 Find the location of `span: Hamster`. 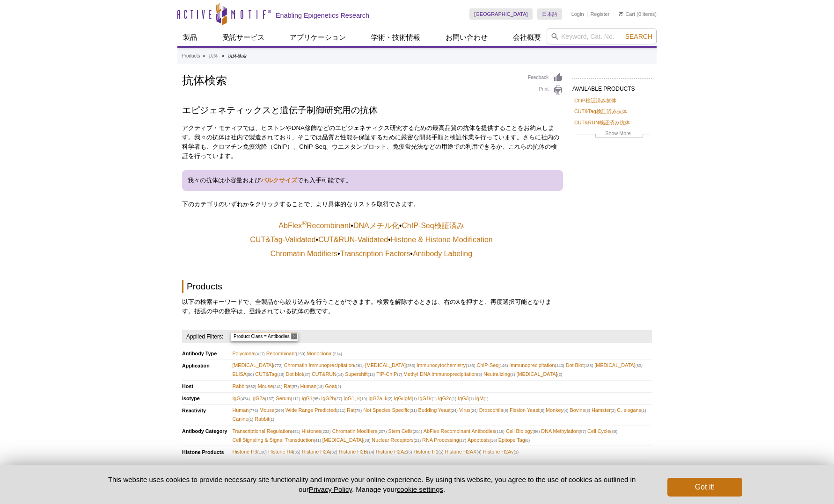

span: Hamster is located at coordinates (603, 410).